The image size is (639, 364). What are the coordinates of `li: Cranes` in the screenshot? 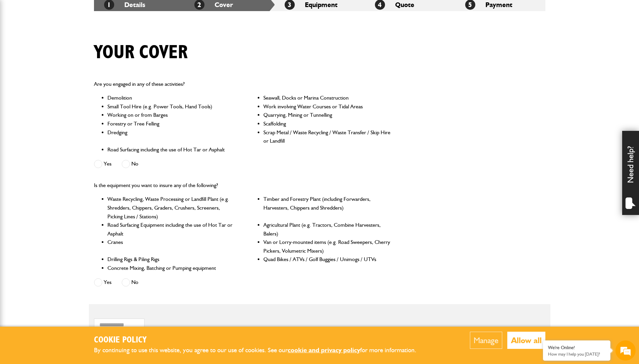 It's located at (171, 246).